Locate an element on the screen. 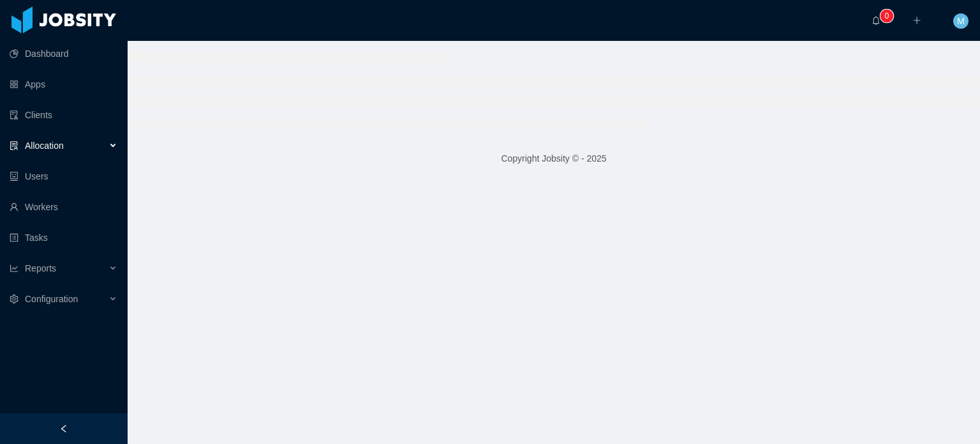 The image size is (980, 444). span: Configuration is located at coordinates (51, 299).